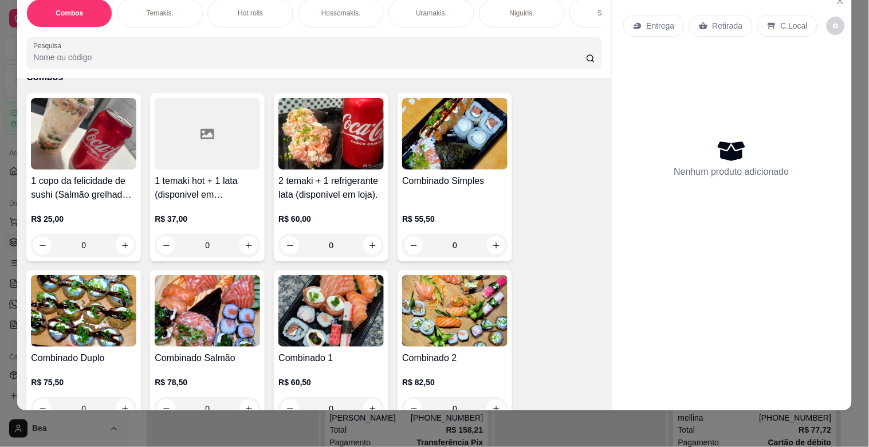 This screenshot has height=447, width=869. I want to click on p: R$ 60,00, so click(331, 219).